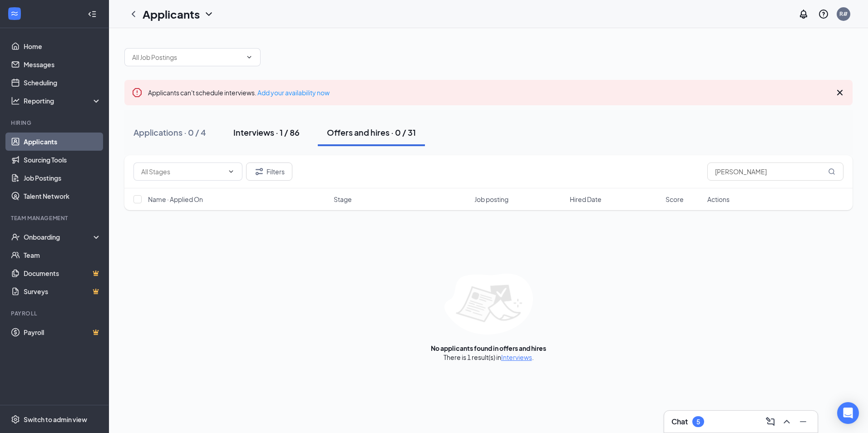 Image resolution: width=868 pixels, height=433 pixels. What do you see at coordinates (488, 348) in the screenshot?
I see `div: No applicants found in offers and hires` at bounding box center [488, 348].